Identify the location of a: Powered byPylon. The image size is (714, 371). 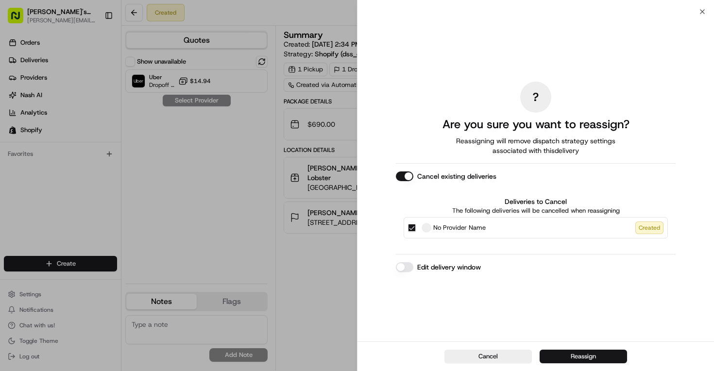
(93, 218).